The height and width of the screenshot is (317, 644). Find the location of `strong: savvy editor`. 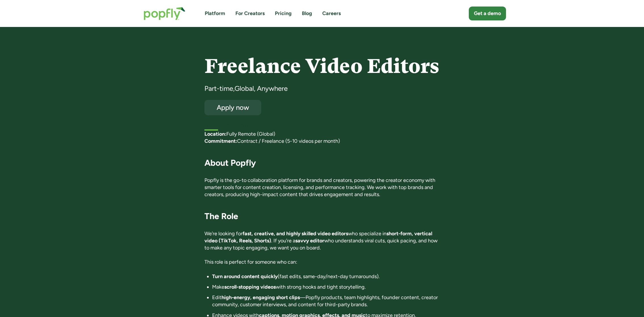

strong: savvy editor is located at coordinates (310, 241).